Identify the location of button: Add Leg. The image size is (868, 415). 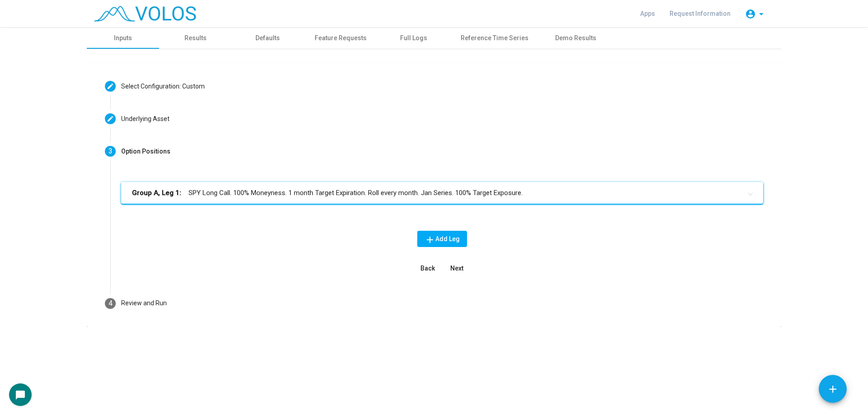
(442, 239).